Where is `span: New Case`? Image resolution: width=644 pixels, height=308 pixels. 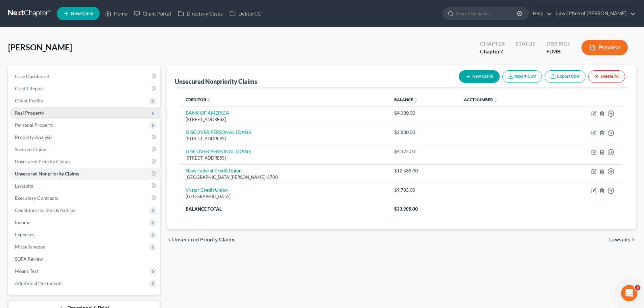
span: New Case is located at coordinates (82, 13).